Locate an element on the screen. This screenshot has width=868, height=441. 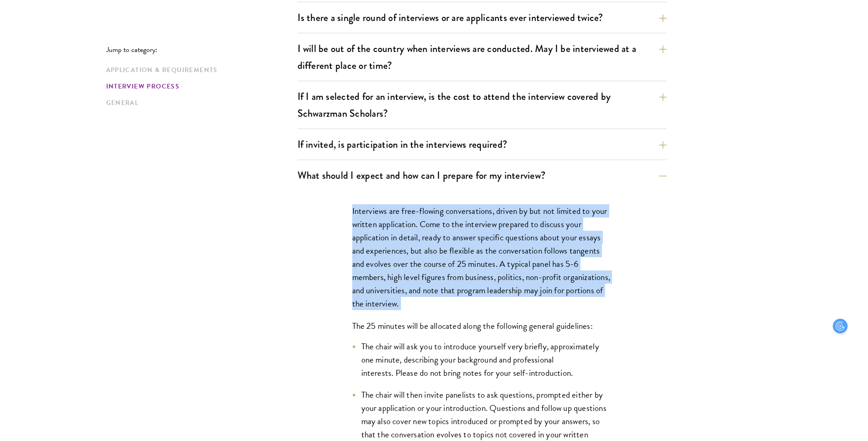
button: If I am selected for an interview, is the cost to attend the interview covered by Schwarzman Scho... is located at coordinates (482, 105).